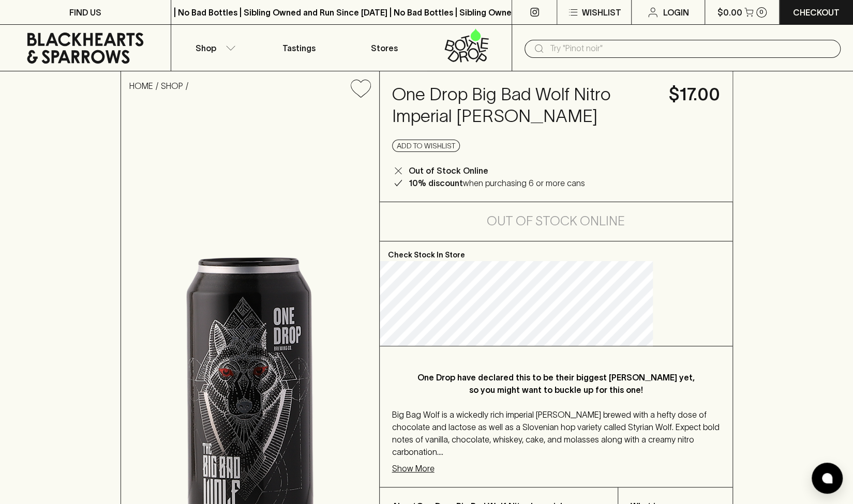  Describe the element at coordinates (299, 48) in the screenshot. I see `p: Tastings` at that location.